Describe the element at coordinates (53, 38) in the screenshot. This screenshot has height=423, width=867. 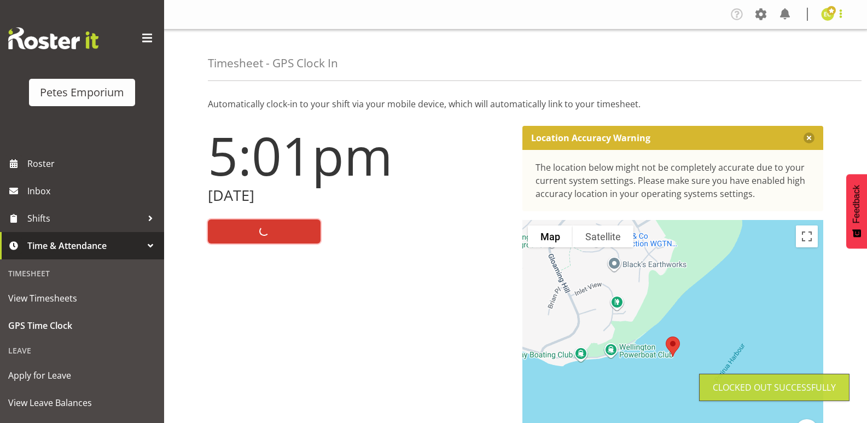
I see `img: Rosterit website logo` at that location.